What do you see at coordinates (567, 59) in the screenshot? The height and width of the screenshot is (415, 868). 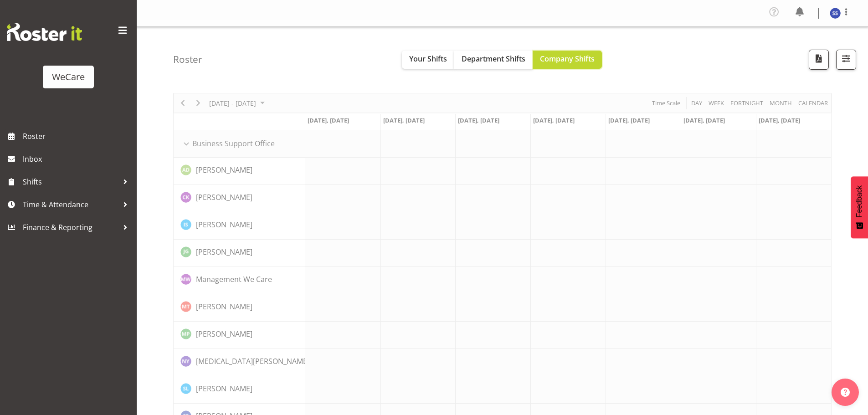 I see `button: Company Shifts` at bounding box center [567, 59].